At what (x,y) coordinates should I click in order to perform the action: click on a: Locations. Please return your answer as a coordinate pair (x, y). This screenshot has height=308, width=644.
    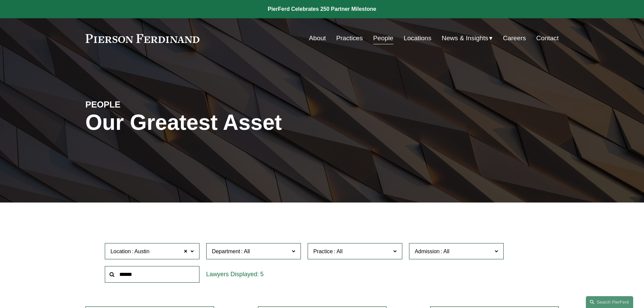
    Looking at the image, I should click on (417, 38).